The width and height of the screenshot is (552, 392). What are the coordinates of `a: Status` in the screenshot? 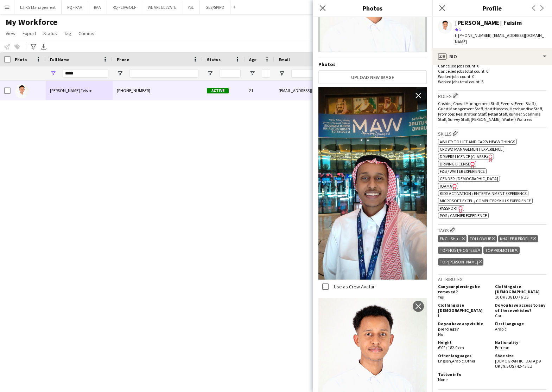 It's located at (50, 34).